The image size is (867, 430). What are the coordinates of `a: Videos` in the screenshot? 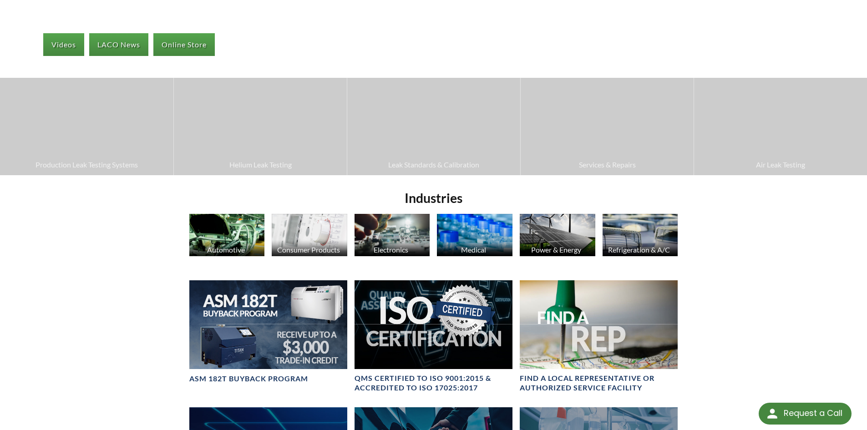 It's located at (64, 45).